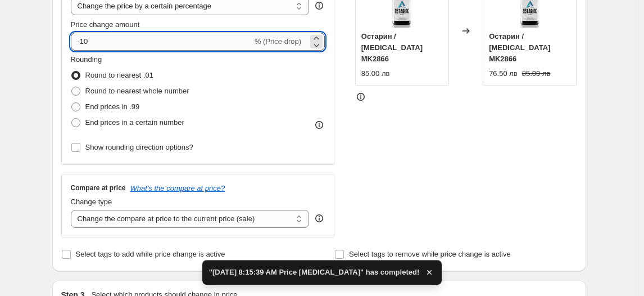 Image resolution: width=644 pixels, height=296 pixels. What do you see at coordinates (503, 74) in the screenshot?
I see `div: 76.50 лв` at bounding box center [503, 74].